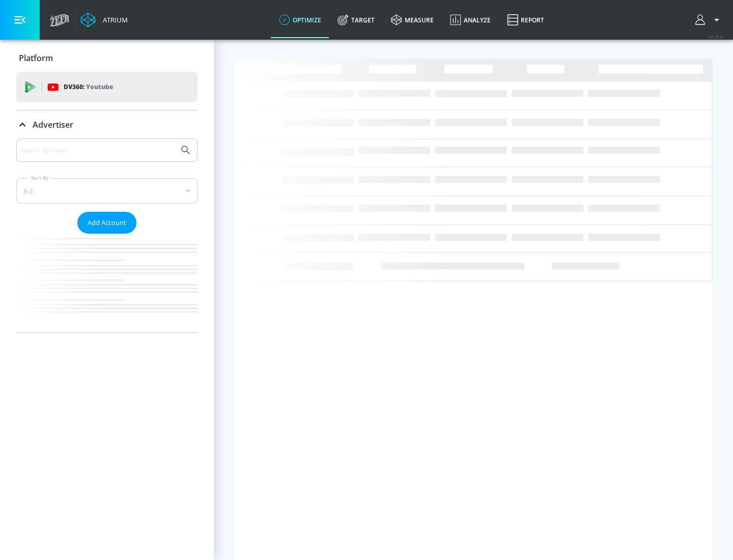 The width and height of the screenshot is (733, 560). Describe the element at coordinates (39, 178) in the screenshot. I see `label: Sort By` at that location.